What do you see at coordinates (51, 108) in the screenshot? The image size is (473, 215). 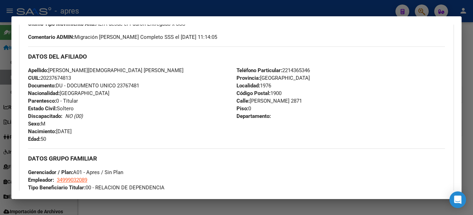 I see `span: Soltero` at bounding box center [51, 108].